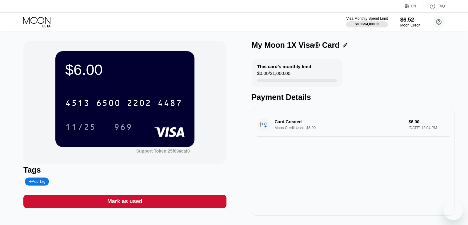  Describe the element at coordinates (274, 74) in the screenshot. I see `div: $0.00 / $1,000.00` at that location.